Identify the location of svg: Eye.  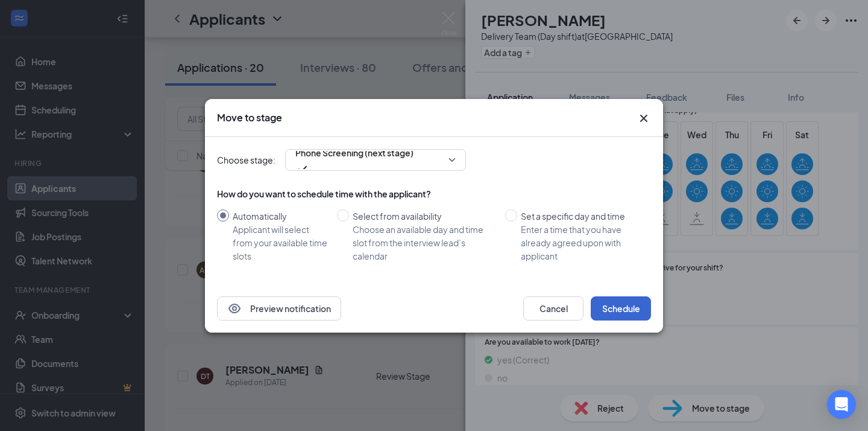
(235, 308).